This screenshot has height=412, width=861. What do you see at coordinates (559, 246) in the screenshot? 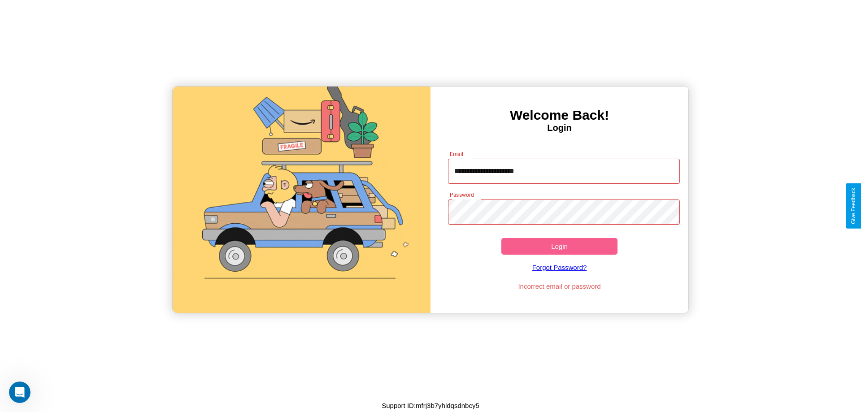
I see `button: Login` at bounding box center [559, 246].